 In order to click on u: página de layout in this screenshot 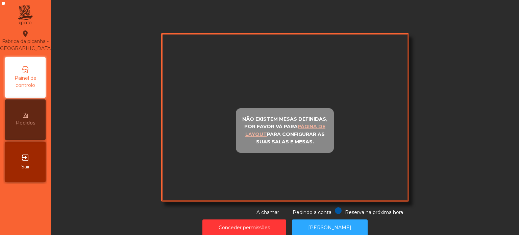, I will do `click(285, 130)`.